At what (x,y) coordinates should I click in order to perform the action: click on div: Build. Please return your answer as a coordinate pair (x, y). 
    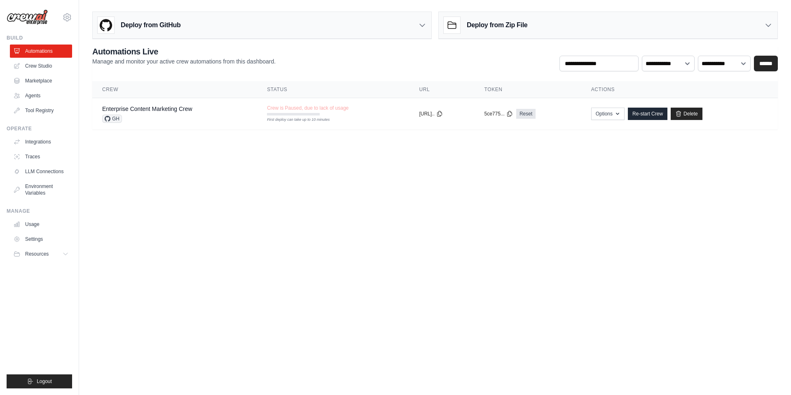
    Looking at the image, I should click on (39, 38).